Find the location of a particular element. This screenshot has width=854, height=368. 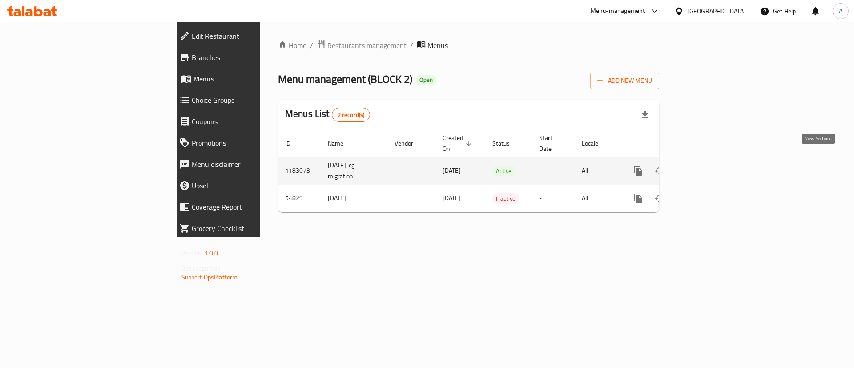

a: Grocery Checklist is located at coordinates (246, 228).